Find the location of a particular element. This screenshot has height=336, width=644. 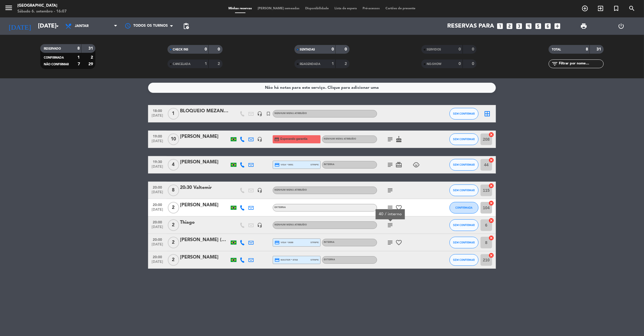

div: Não há notas para este serviço. Clique para adicionar uma is located at coordinates (322, 88).